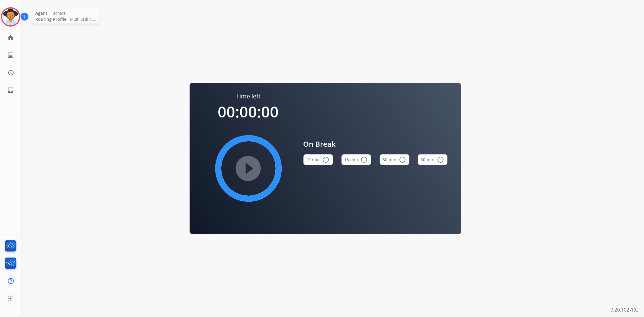  I want to click on span: Multi Skill ALL, so click(83, 19).